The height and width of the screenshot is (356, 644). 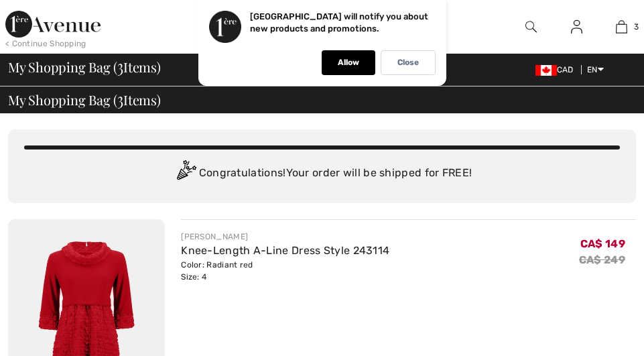 What do you see at coordinates (285, 271) in the screenshot?
I see `div: Color: Radiant red Size: 4` at bounding box center [285, 271].